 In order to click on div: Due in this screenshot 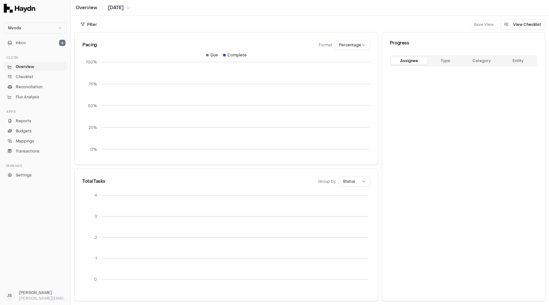, I will do `click(212, 55)`.